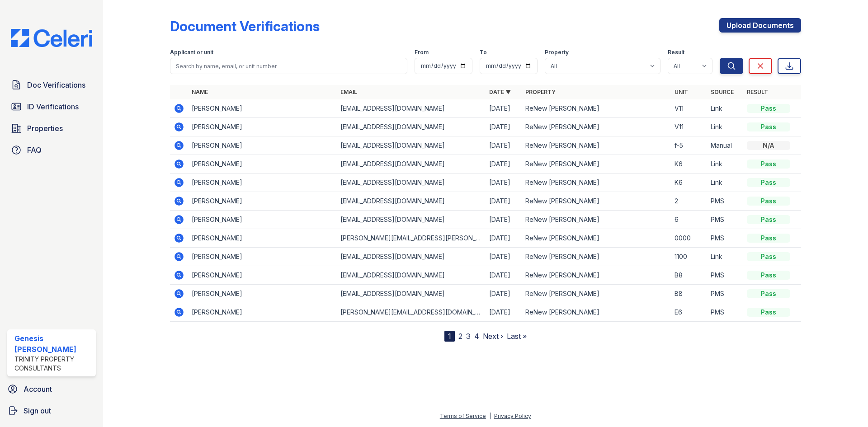  I want to click on a: Source, so click(722, 91).